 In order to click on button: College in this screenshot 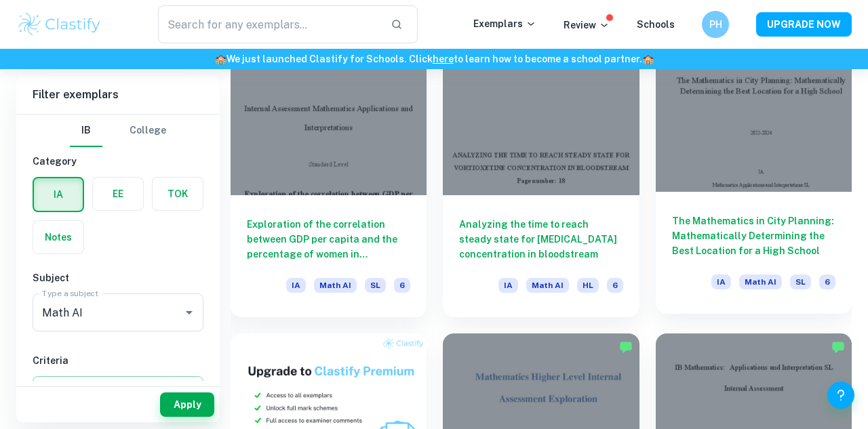, I will do `click(148, 131)`.